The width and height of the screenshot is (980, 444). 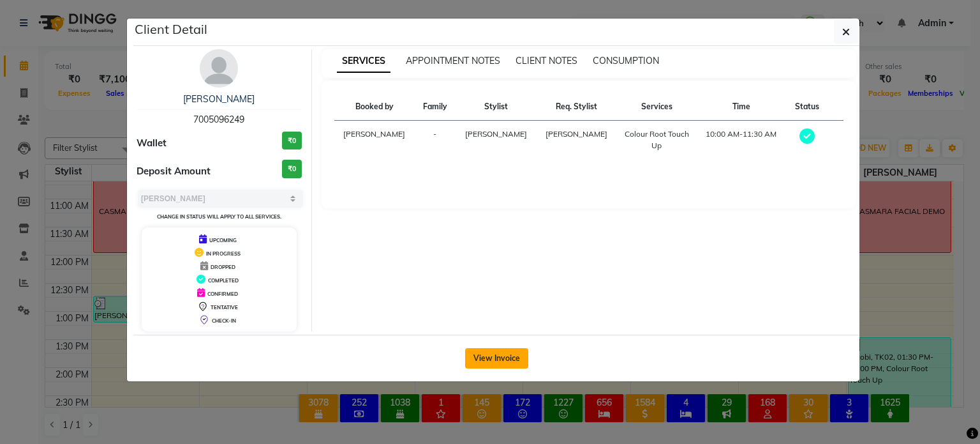 What do you see at coordinates (224, 307) in the screenshot?
I see `span: TENTATIVE` at bounding box center [224, 307].